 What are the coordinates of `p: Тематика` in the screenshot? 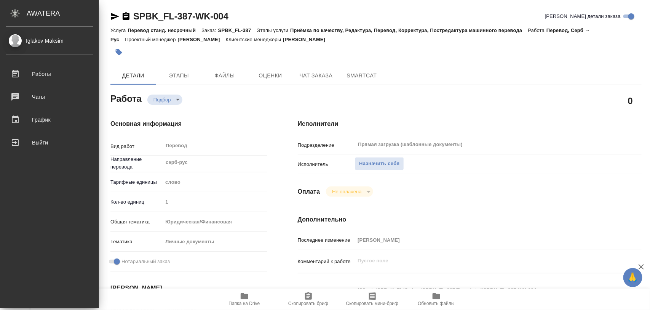 It's located at (136, 241).